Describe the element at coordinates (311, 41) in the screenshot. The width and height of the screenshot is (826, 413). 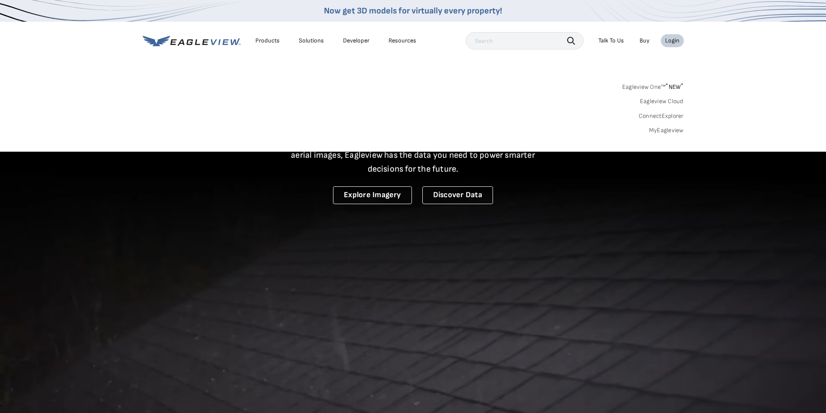
I see `div: Solutions` at that location.